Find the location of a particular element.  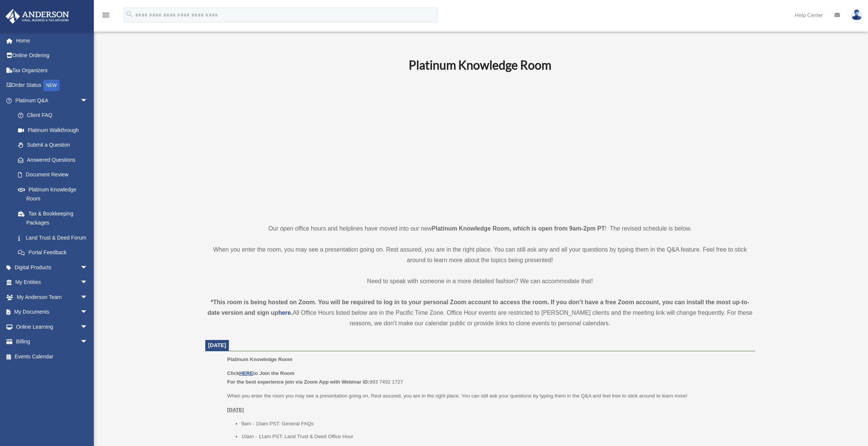

i: menu is located at coordinates (106, 15).